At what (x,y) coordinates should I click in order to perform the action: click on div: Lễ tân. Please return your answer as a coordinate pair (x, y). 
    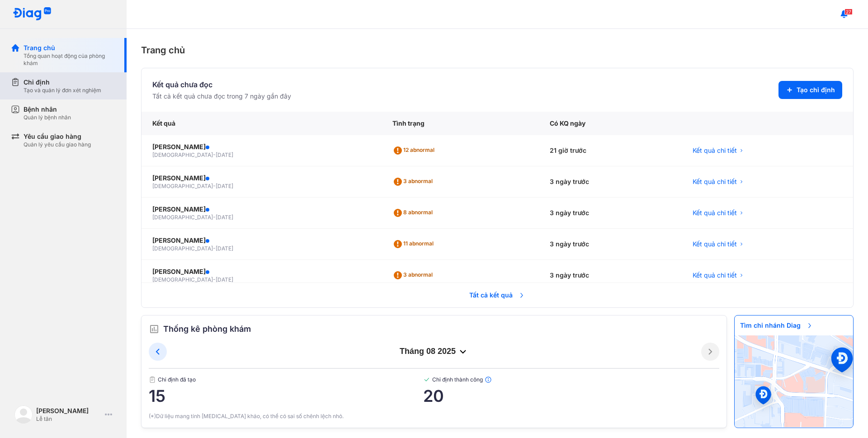
    Looking at the image, I should click on (69, 419).